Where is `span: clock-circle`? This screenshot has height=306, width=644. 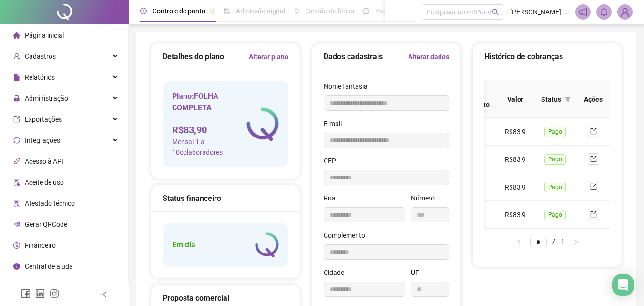 span: clock-circle is located at coordinates (143, 11).